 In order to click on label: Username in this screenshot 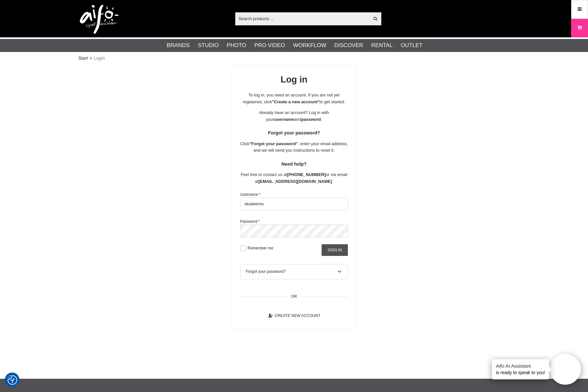, I will do `click(250, 195)`.